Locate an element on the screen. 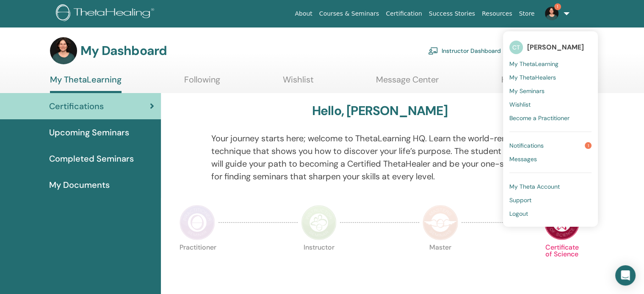 The height and width of the screenshot is (294, 644). a: Support is located at coordinates (551, 200).